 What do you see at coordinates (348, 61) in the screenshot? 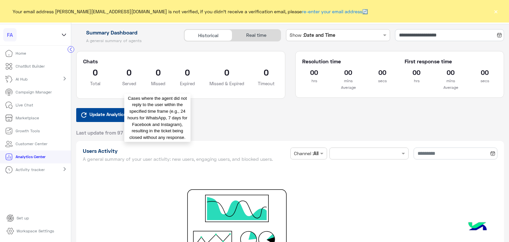
I see `h5: Resolution time` at bounding box center [348, 61].